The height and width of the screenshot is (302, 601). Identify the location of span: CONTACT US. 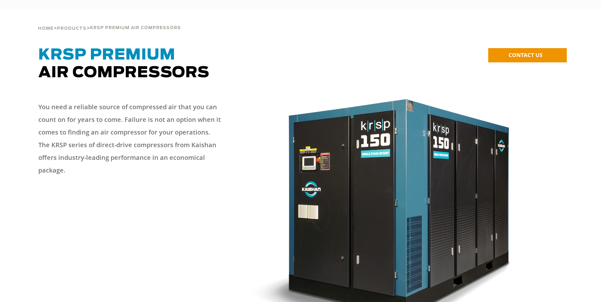
(526, 55).